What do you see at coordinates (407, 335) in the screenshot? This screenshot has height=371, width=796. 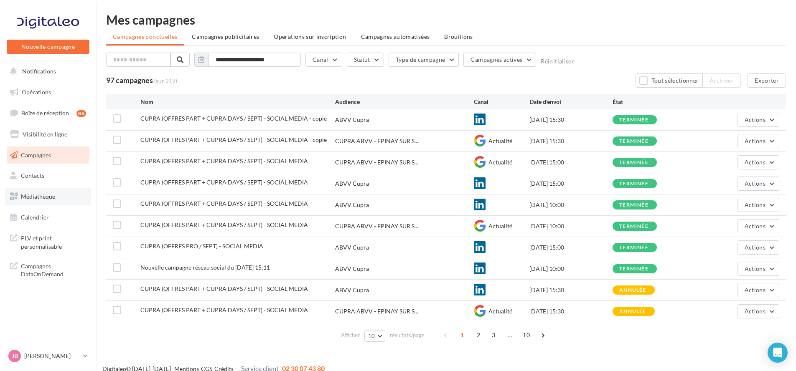 I see `span: résultats/page` at bounding box center [407, 335].